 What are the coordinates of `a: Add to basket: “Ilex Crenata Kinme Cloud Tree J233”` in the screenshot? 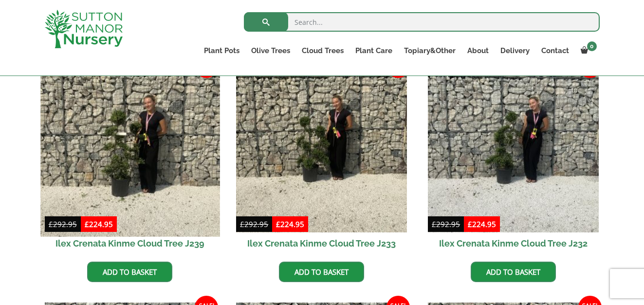 It's located at (321, 272).